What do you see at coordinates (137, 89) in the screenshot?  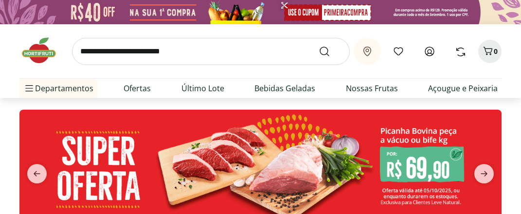 I see `a: Ofertas` at bounding box center [137, 89].